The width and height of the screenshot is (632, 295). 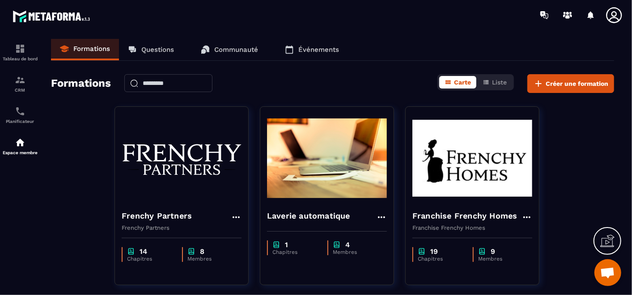 What do you see at coordinates (230, 50) in the screenshot?
I see `a: Communauté` at bounding box center [230, 50].